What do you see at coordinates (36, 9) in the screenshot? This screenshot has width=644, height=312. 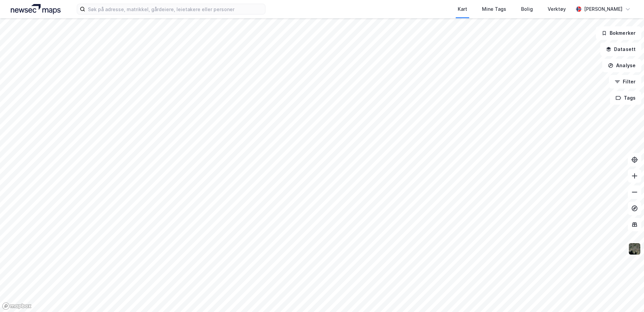 I see `img: logo.a4113a55bc3d86da70a041830d287a7e.svg` at bounding box center [36, 9].